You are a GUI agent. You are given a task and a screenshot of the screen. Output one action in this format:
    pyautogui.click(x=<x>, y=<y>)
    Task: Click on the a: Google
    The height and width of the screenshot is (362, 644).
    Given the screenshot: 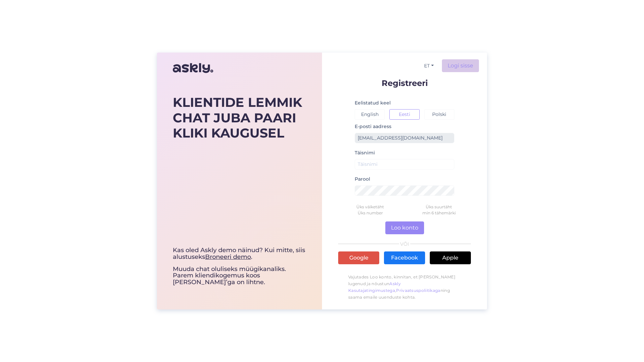 What is the action you would take?
    pyautogui.click(x=359, y=258)
    